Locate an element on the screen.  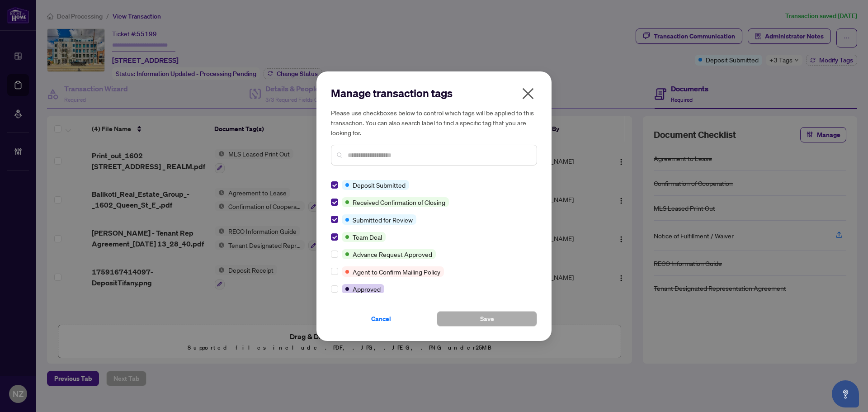
span: Approved is located at coordinates (367, 289).